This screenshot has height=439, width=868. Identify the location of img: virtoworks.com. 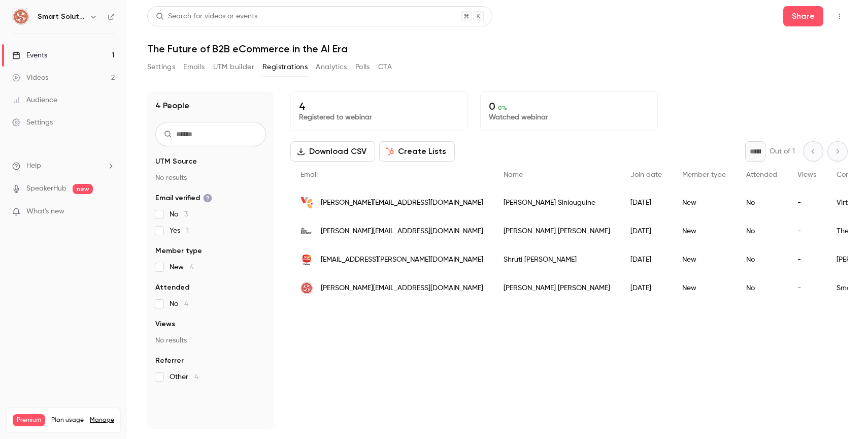
(306, 203).